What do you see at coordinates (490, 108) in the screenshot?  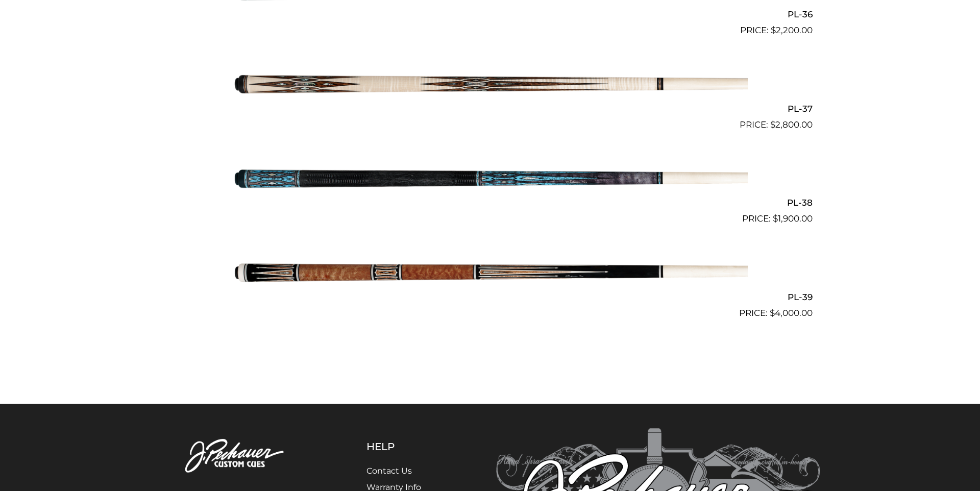 I see `h2: PL-37` at bounding box center [490, 108].